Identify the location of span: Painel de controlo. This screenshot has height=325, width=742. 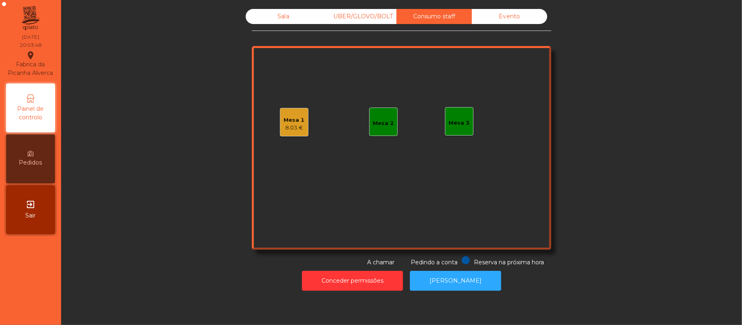
(31, 113).